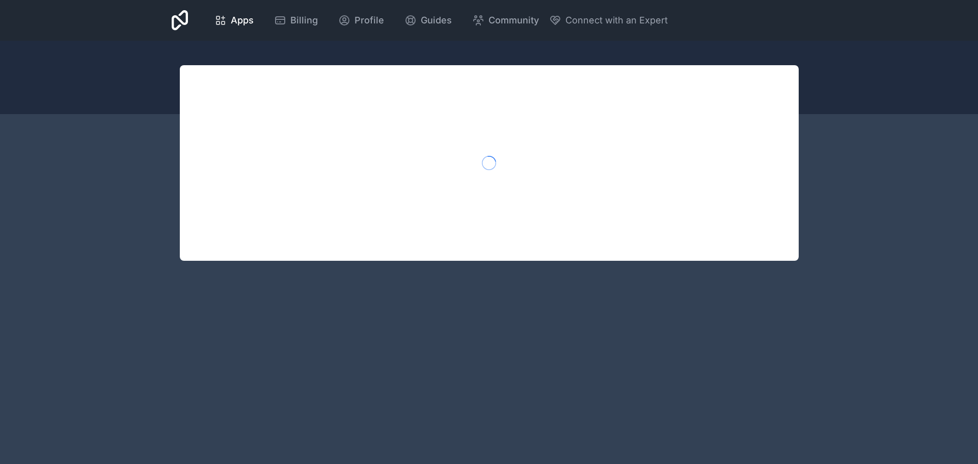  What do you see at coordinates (616, 20) in the screenshot?
I see `span: Connect with an Expert` at bounding box center [616, 20].